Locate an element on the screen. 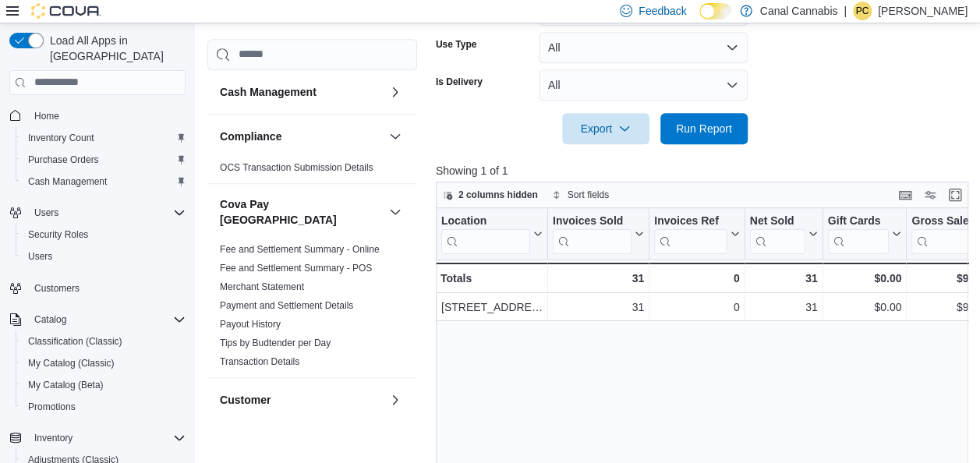  div: Location is located at coordinates (485, 233).